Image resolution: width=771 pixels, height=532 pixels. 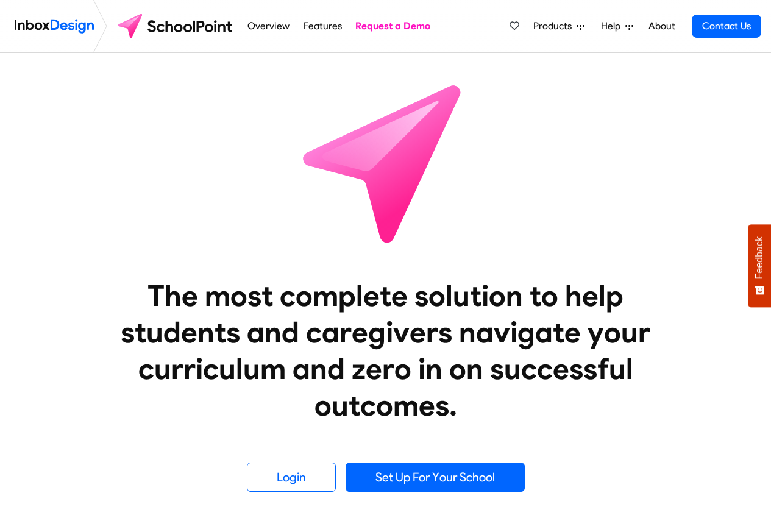 What do you see at coordinates (760, 258) in the screenshot?
I see `span: Feedback` at bounding box center [760, 258].